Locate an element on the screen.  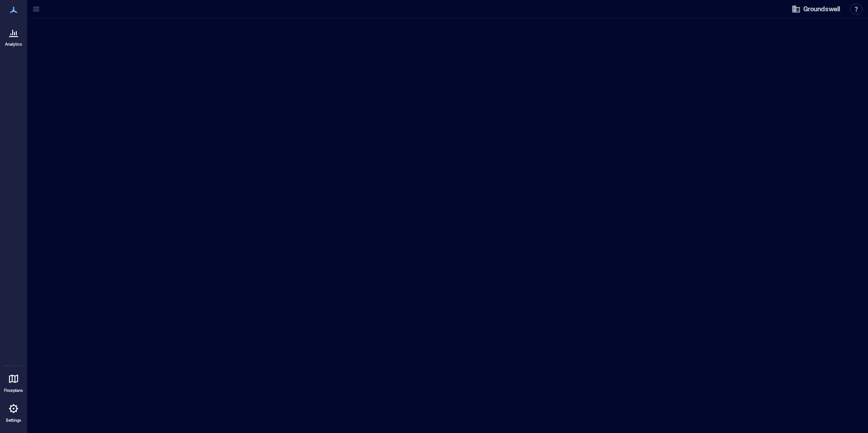
a: Settings is located at coordinates (14, 412).